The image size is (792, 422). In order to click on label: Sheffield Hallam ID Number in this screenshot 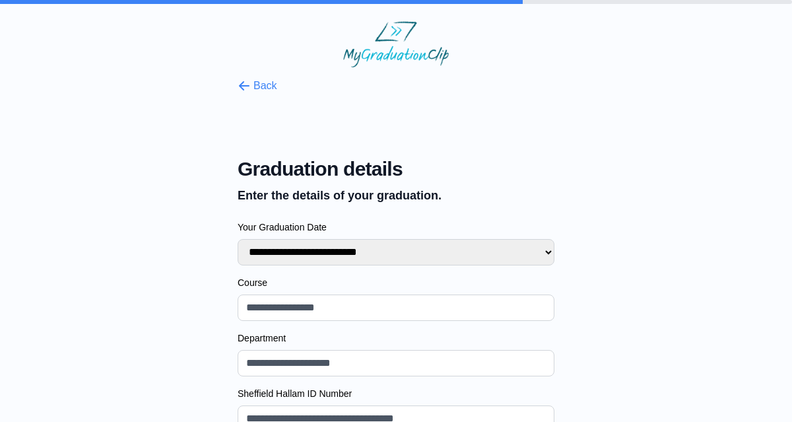, I will do `click(396, 393)`.